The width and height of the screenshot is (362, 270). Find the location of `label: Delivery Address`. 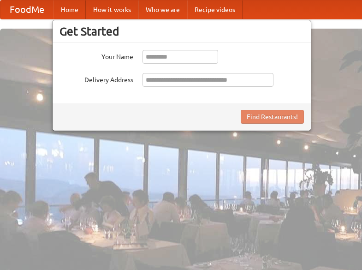

label: Delivery Address is located at coordinates (96, 78).